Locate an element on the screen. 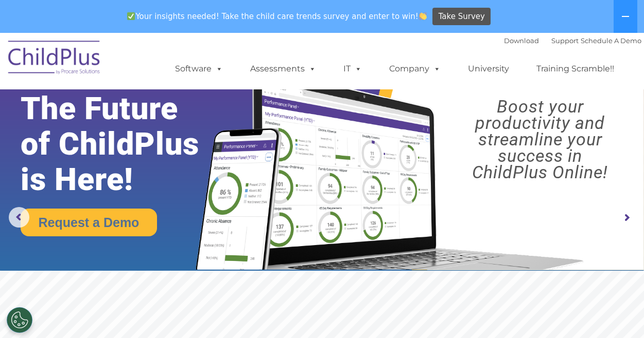  a: Company is located at coordinates (415, 69).